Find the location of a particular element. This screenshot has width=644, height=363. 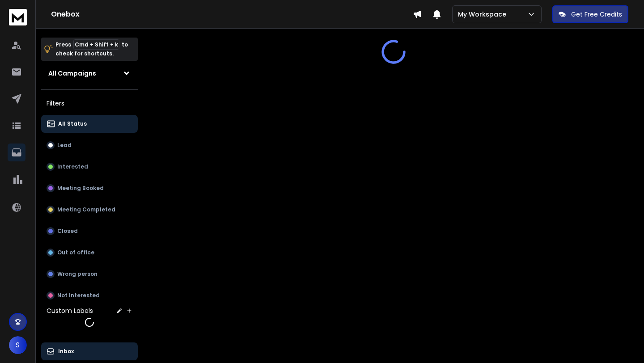

p: Wrong person is located at coordinates (78, 274).